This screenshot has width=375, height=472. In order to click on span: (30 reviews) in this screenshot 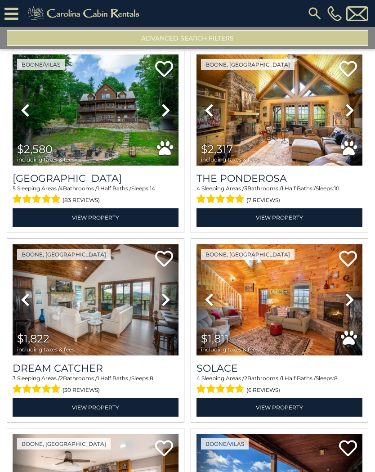, I will do `click(81, 390)`.